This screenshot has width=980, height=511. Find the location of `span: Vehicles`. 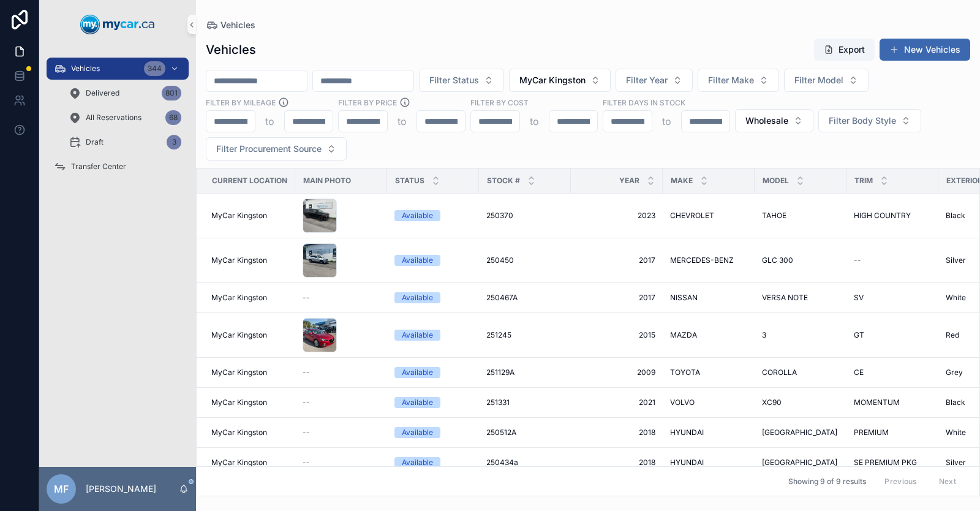

span: Vehicles is located at coordinates (85, 69).